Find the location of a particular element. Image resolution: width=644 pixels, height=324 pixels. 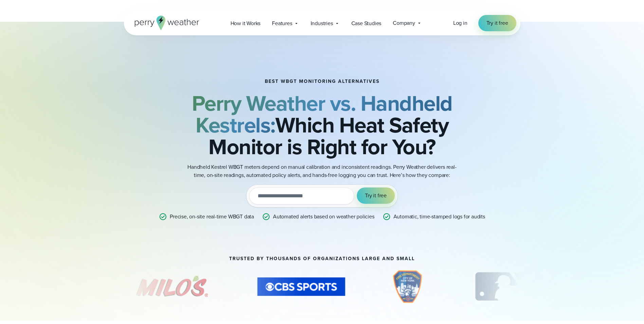

span: Industries is located at coordinates (322, 23).